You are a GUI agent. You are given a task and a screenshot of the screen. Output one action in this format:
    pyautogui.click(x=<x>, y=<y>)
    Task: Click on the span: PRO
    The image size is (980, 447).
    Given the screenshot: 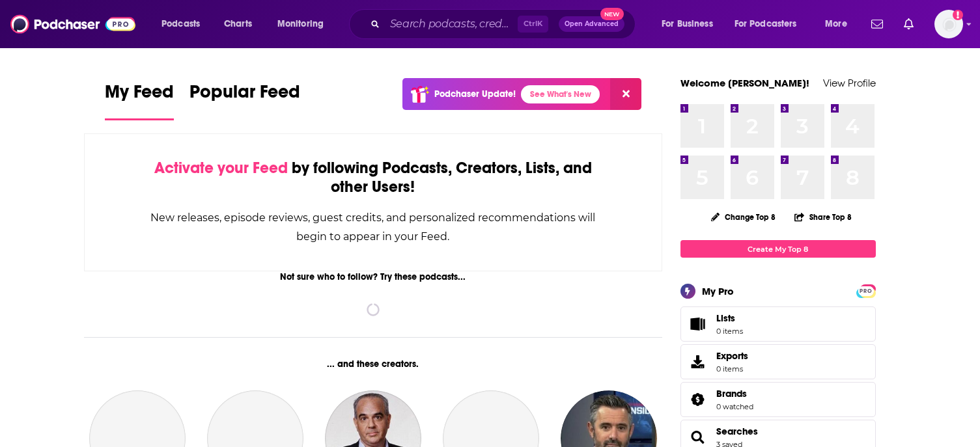 What is the action you would take?
    pyautogui.click(x=867, y=291)
    